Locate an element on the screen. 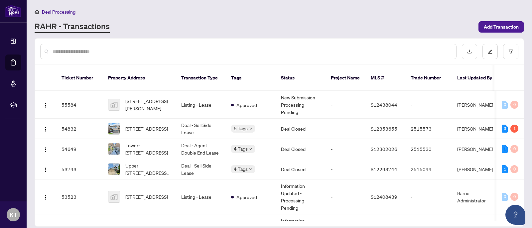 The height and width of the screenshot is (228, 532). th: Transaction Type is located at coordinates (201, 78).